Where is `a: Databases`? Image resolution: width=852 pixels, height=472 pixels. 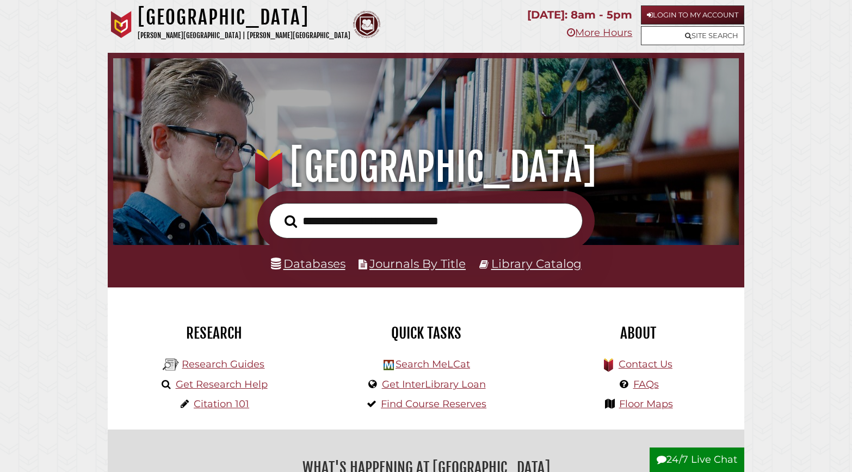
a: Databases is located at coordinates (308, 263).